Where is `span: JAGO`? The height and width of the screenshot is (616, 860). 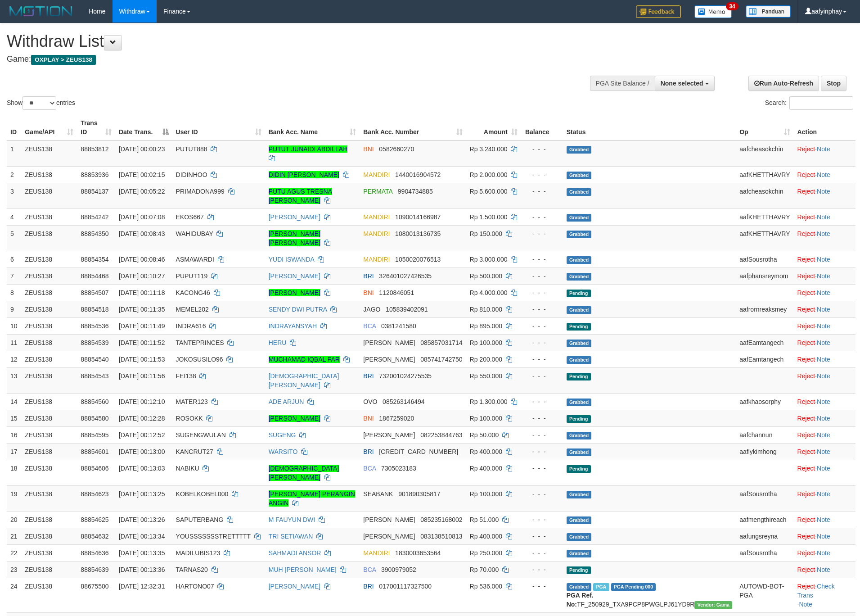
span: JAGO is located at coordinates (372, 309).